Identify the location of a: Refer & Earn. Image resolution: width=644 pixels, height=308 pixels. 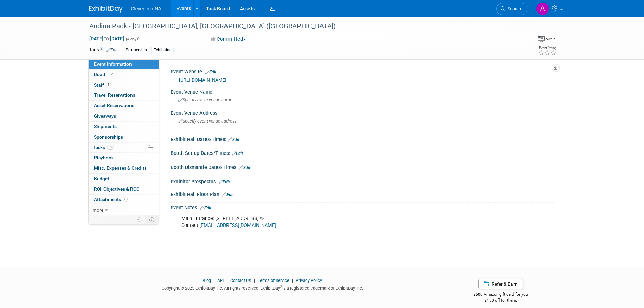
(501, 284).